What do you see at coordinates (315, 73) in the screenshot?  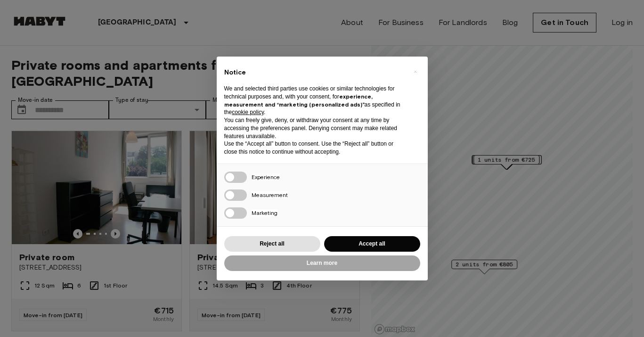 I see `h2: Notice` at bounding box center [315, 73].